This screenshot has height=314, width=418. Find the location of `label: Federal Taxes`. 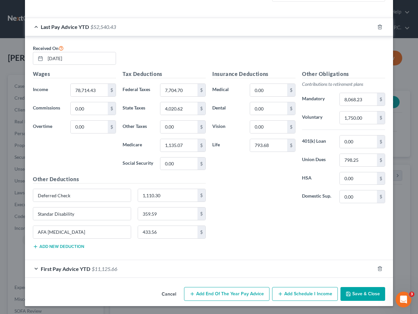

label: Federal Taxes is located at coordinates (138, 90).